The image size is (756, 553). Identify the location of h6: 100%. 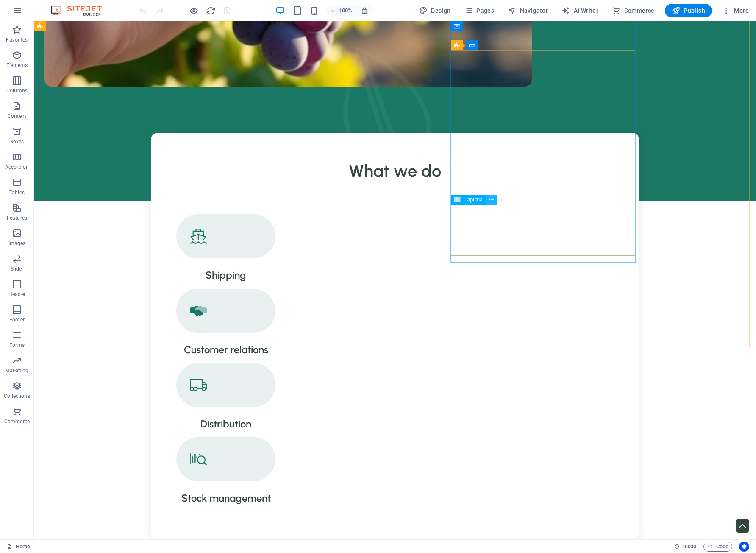
(345, 11).